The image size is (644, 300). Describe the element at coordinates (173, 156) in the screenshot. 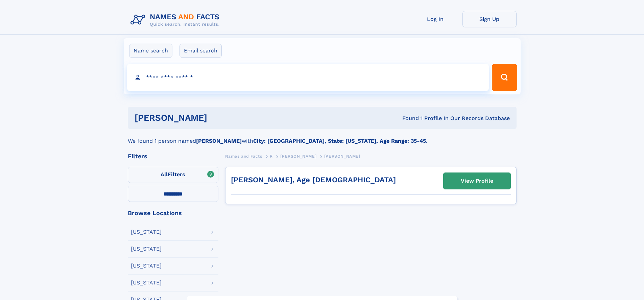

I see `div: Filters` at that location.